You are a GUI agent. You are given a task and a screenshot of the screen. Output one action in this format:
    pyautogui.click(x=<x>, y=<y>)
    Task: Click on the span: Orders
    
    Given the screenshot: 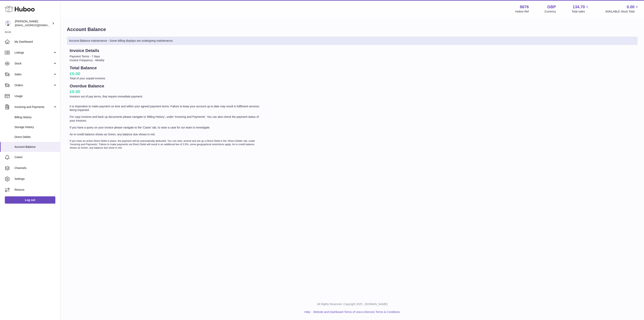 What is the action you would take?
    pyautogui.click(x=34, y=85)
    